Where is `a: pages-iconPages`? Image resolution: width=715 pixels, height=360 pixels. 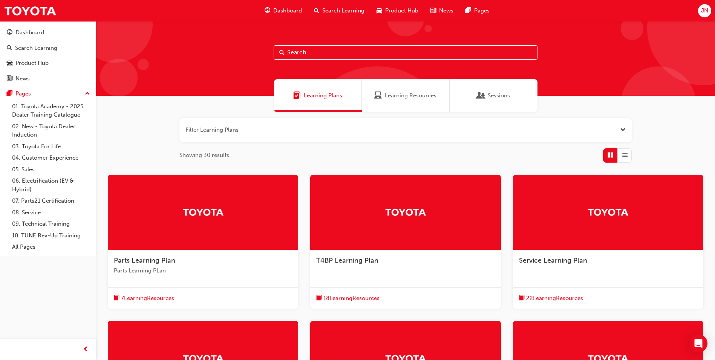
a: pages-iconPages is located at coordinates (478, 11).